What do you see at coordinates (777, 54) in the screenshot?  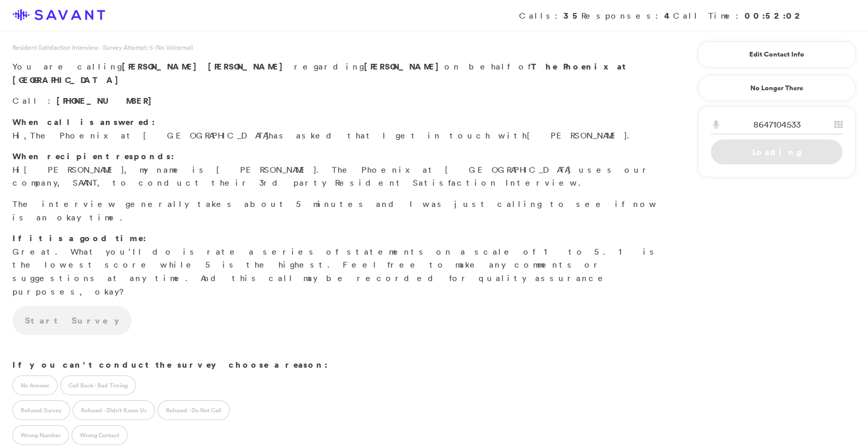 I see `a: Edit Contact Info` at bounding box center [777, 54].